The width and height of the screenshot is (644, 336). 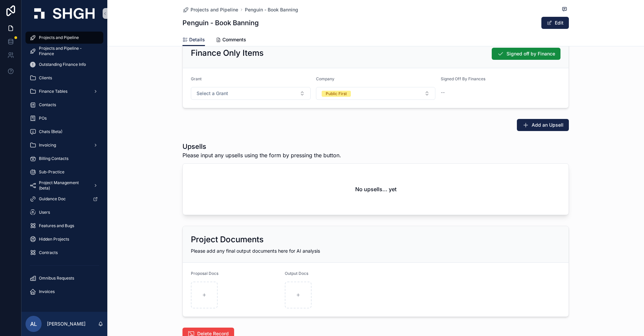 What do you see at coordinates (297, 273) in the screenshot?
I see `span: Output Docs` at bounding box center [297, 273].